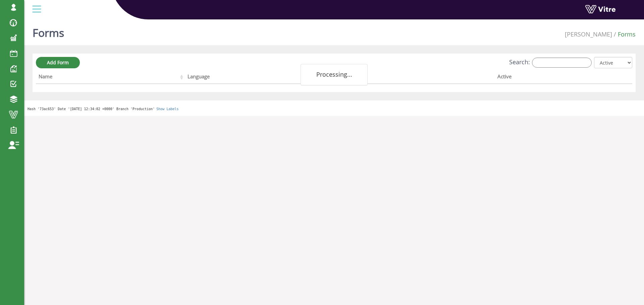  I want to click on a: Show Labels, so click(167, 109).